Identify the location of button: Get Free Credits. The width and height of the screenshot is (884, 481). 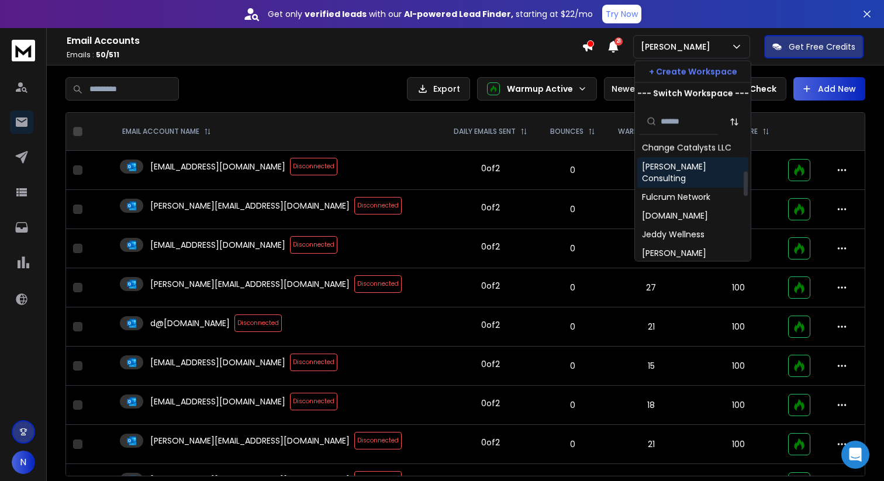
(813, 47).